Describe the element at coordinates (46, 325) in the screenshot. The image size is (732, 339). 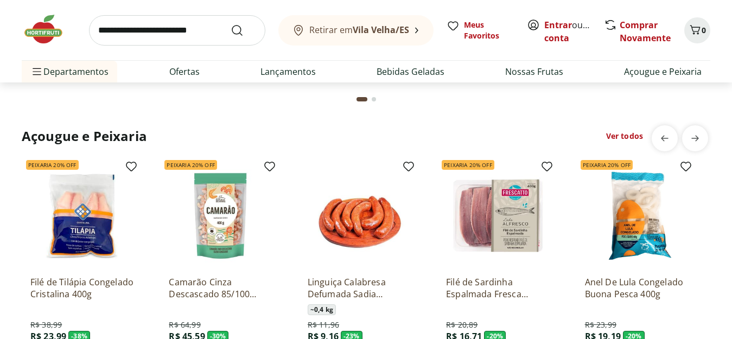
I see `span: R$ 38,99` at that location.